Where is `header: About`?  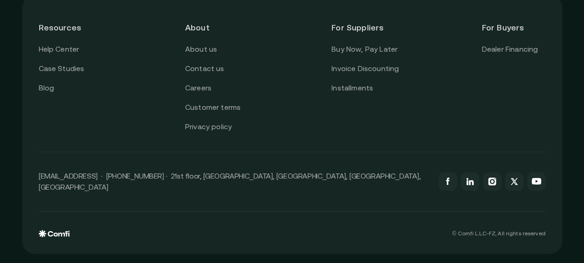 header: About is located at coordinates (217, 27).